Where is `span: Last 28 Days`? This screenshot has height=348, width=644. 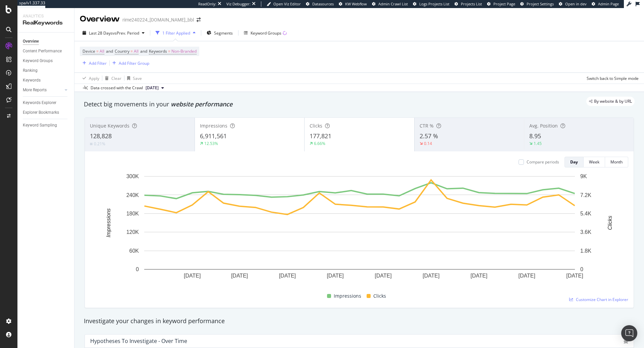
span: Last 28 Days is located at coordinates (101, 33).